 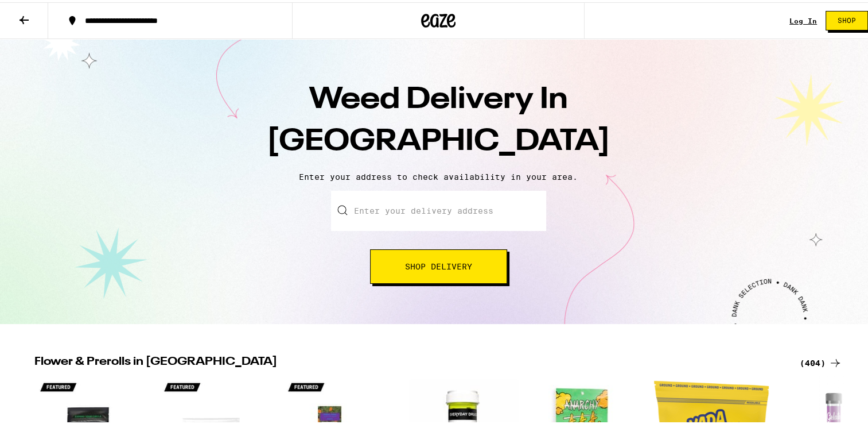 What do you see at coordinates (821, 361) in the screenshot?
I see `a: (404)` at bounding box center [821, 361].